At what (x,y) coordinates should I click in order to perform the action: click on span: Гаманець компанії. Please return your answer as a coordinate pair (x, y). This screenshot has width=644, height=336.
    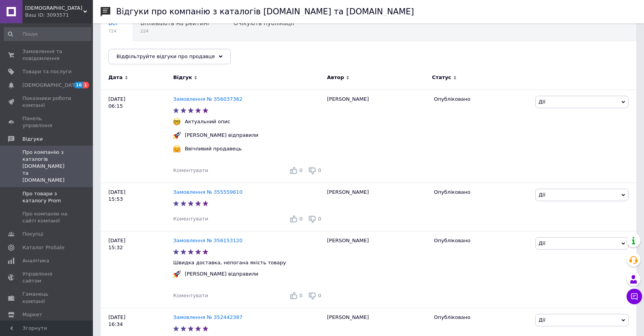
    Looking at the image, I should click on (47, 297).